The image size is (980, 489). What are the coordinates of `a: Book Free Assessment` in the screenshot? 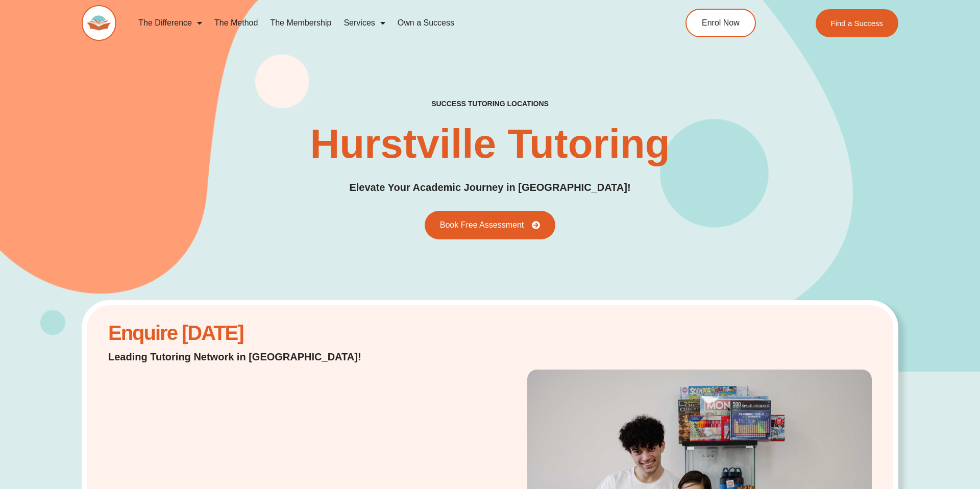 It's located at (490, 225).